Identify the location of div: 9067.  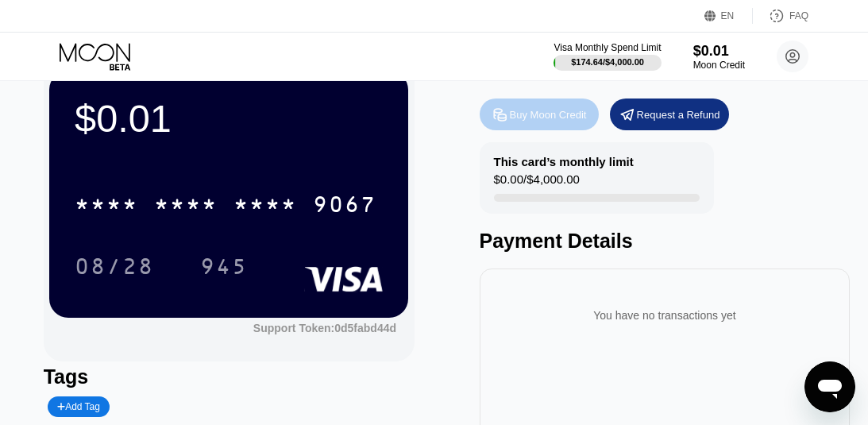
(345, 206).